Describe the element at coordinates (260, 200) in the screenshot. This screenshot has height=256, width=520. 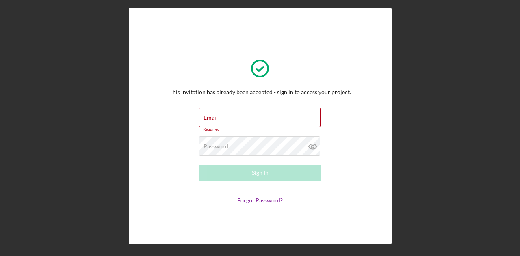
I see `a: Forgot Password?` at that location.